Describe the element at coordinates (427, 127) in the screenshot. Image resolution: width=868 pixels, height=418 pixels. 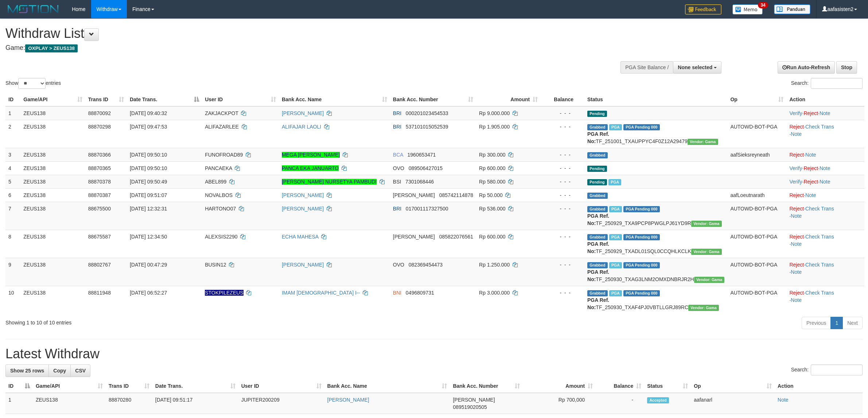
I see `span: Copy 537101015052539 to clipboard` at that location.